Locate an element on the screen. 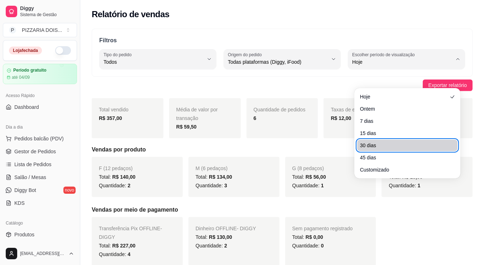 The image size is (484, 265). span: 45 dias is located at coordinates (404, 158).